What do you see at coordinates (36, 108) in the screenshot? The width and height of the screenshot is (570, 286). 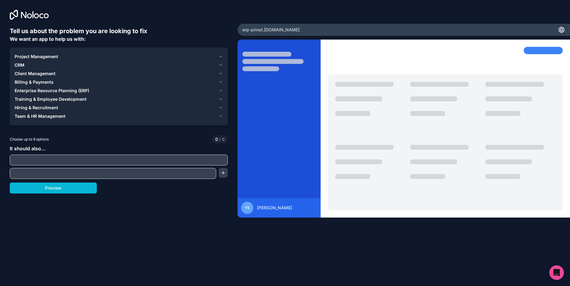 I see `span: Hiring & Recruitment` at bounding box center [36, 108].